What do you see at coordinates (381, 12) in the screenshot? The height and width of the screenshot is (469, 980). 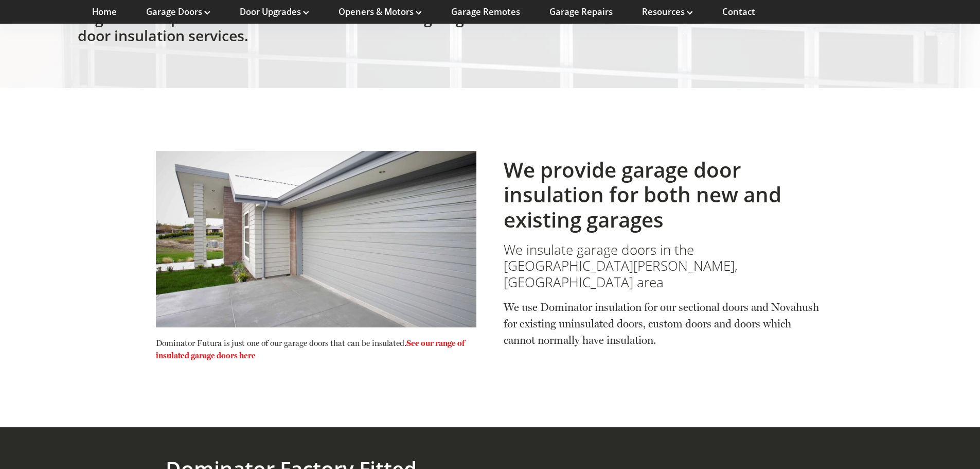 I see `a: Openers & Motors` at bounding box center [381, 12].